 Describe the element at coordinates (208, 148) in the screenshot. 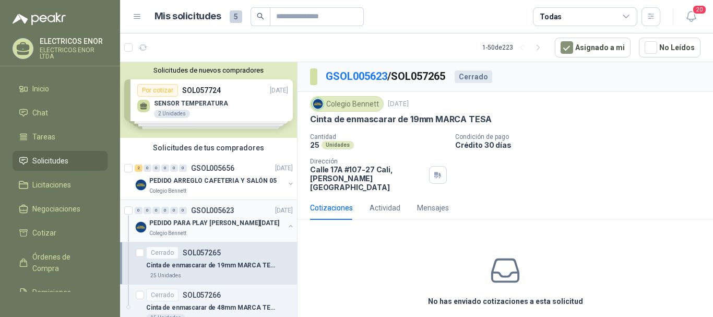

I see `div: Solicitudes de tus compradores` at that location.